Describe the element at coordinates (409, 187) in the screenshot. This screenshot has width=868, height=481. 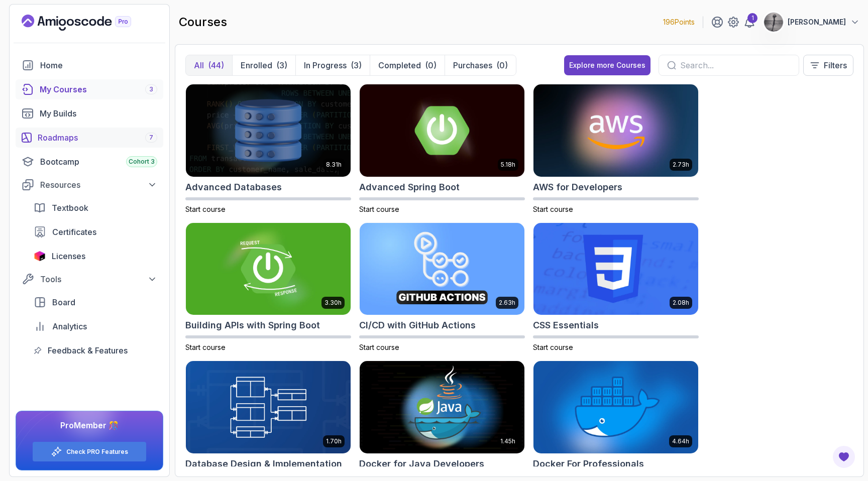
I see `h2: Advanced Spring Boot` at that location.